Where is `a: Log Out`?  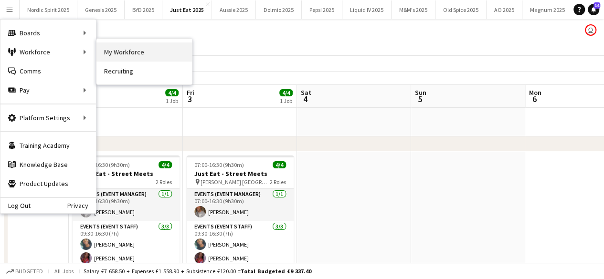 a: Log Out is located at coordinates (15, 206).